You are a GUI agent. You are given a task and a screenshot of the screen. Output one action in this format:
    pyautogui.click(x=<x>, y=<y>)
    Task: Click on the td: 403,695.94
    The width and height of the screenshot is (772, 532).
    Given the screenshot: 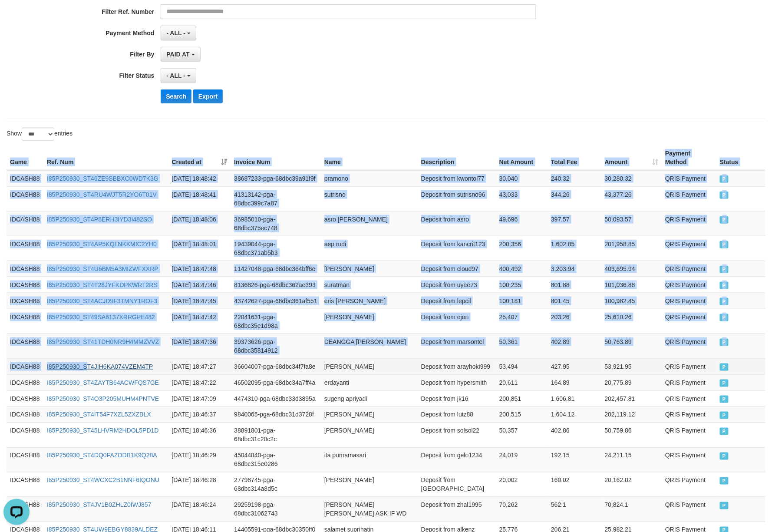 What is the action you would take?
    pyautogui.click(x=632, y=268)
    